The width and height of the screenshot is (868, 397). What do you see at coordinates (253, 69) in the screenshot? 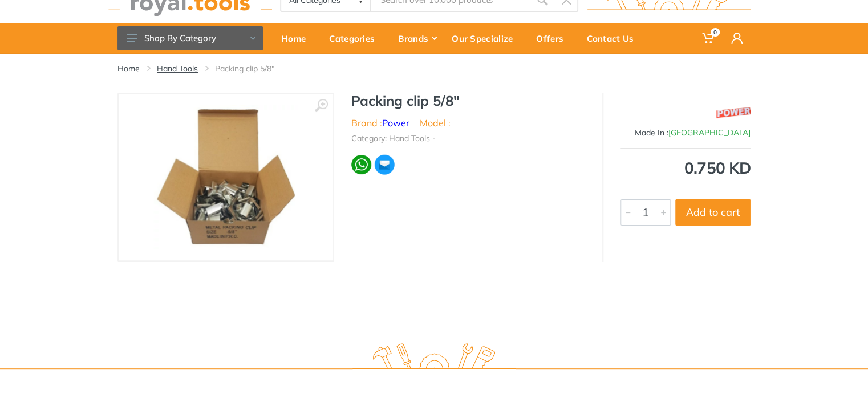
I see `li: Packing clip 5/8″` at bounding box center [253, 69].